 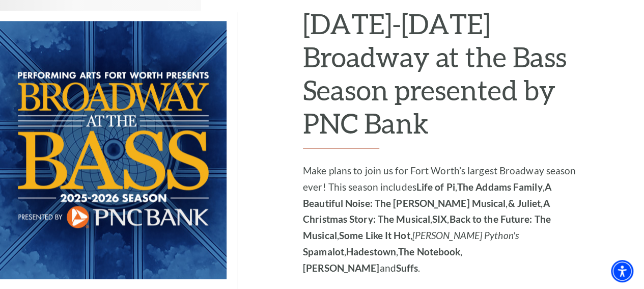 I want to click on strong: Suffs, so click(x=407, y=268).